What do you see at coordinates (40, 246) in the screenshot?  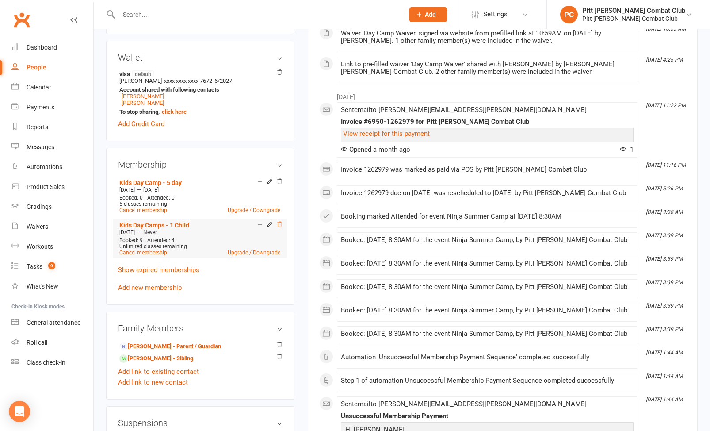 I see `div: Workouts` at bounding box center [40, 246].